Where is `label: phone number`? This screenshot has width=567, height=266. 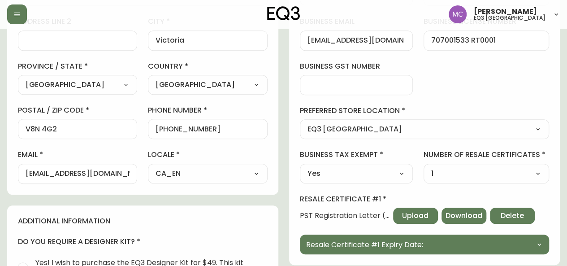
label: phone number is located at coordinates (207, 110).